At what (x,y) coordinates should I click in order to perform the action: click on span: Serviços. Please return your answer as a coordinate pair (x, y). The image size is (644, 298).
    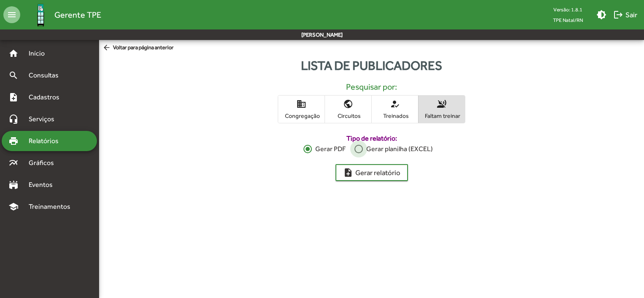
    Looking at the image, I should click on (45, 119).